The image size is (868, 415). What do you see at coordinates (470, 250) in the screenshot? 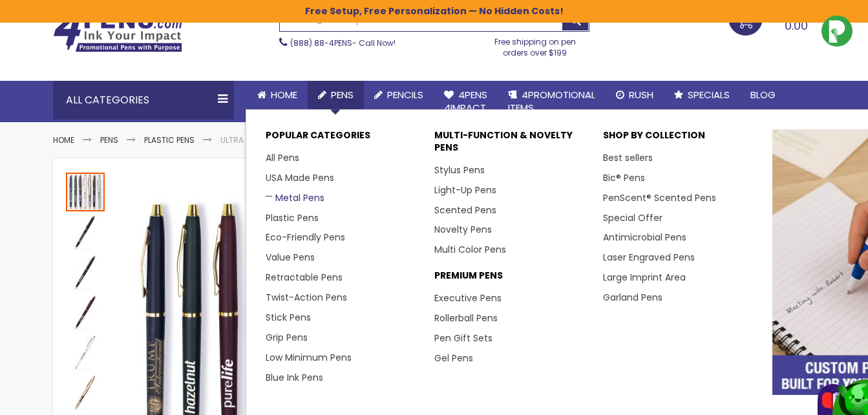
I see `a: Multi Color Pens` at bounding box center [470, 250].